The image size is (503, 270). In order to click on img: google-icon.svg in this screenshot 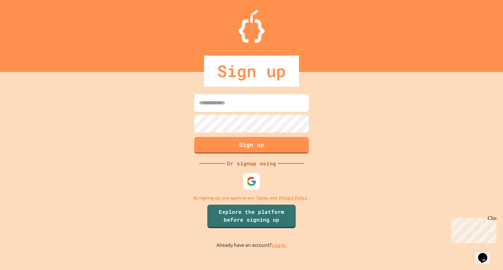, I will do `click(251, 182)`.